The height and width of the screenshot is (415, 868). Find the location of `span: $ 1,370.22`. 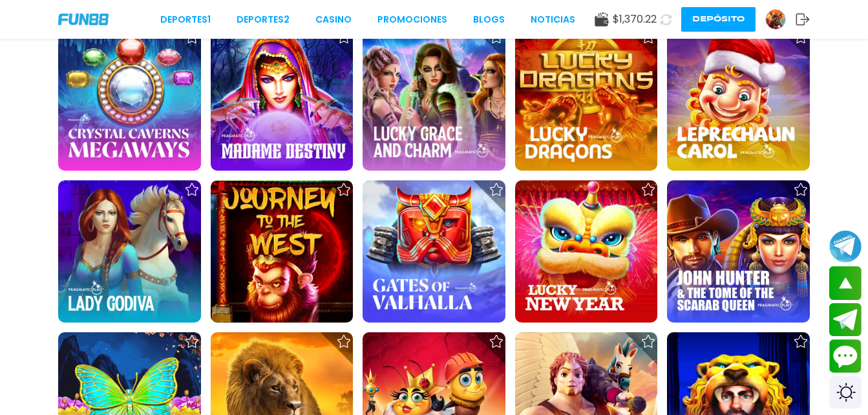

span: $ 1,370.22 is located at coordinates (635, 20).